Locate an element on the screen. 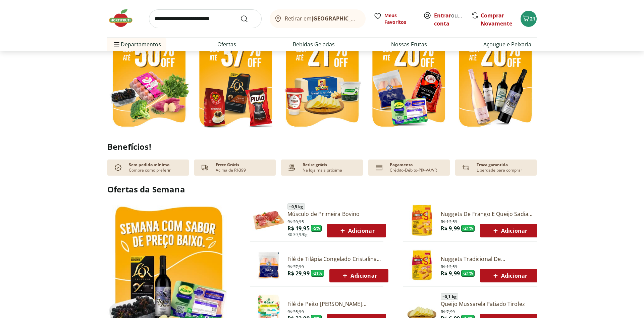  img: Hortifruti is located at coordinates (124, 18).